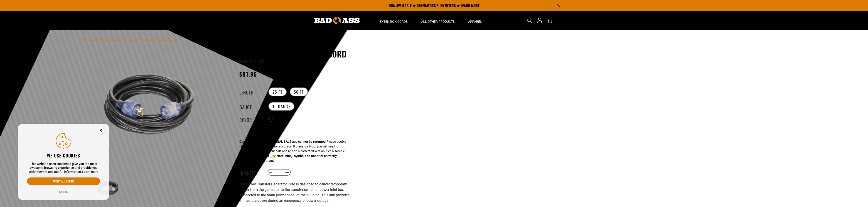  What do you see at coordinates (278, 92) in the screenshot?
I see `label: 25 FT` at bounding box center [278, 92].